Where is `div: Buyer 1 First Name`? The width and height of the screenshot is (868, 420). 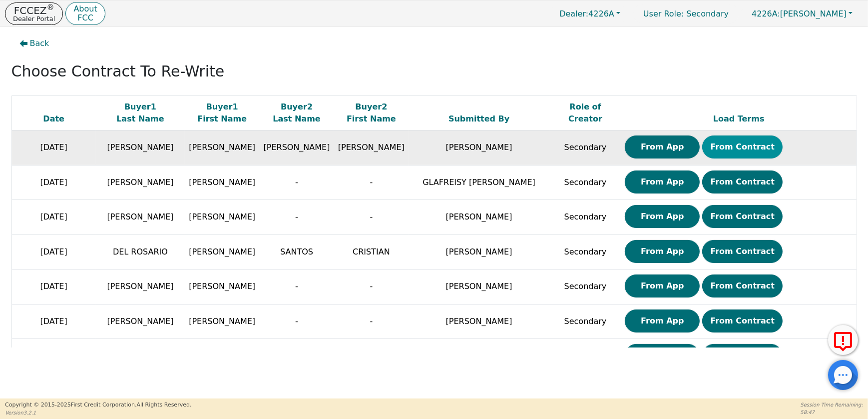
div: Buyer 1 First Name is located at coordinates (222, 113).